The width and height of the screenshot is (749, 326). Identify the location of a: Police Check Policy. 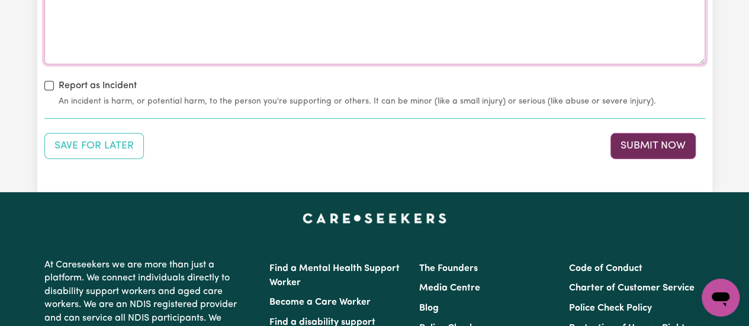
(611, 309).